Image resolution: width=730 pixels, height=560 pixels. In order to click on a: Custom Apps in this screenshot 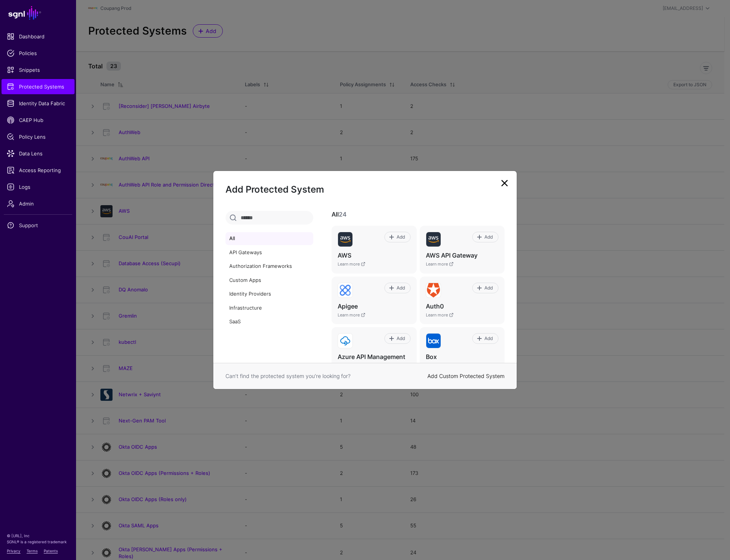, I will do `click(269, 280)`.